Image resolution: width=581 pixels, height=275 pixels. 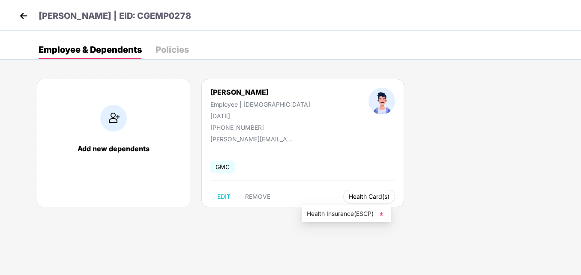 What do you see at coordinates (224, 197) in the screenshot?
I see `button: EDIT` at bounding box center [224, 197].